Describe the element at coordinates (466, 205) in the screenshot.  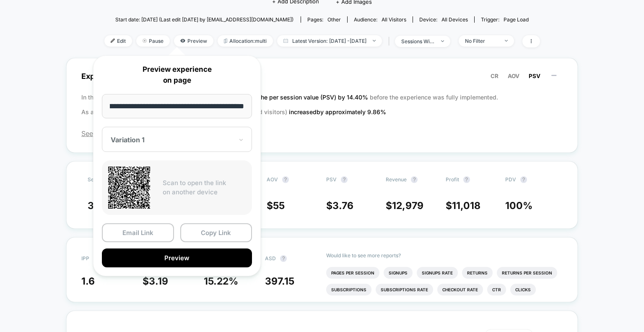
I see `span: 11,018` at that location.